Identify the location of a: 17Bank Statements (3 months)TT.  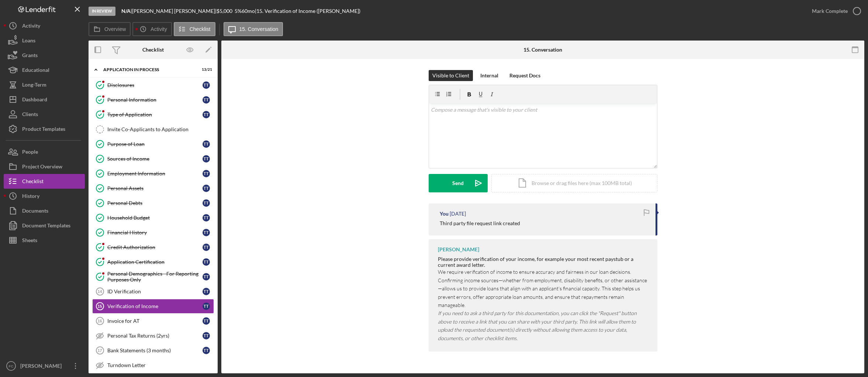
(153, 351).